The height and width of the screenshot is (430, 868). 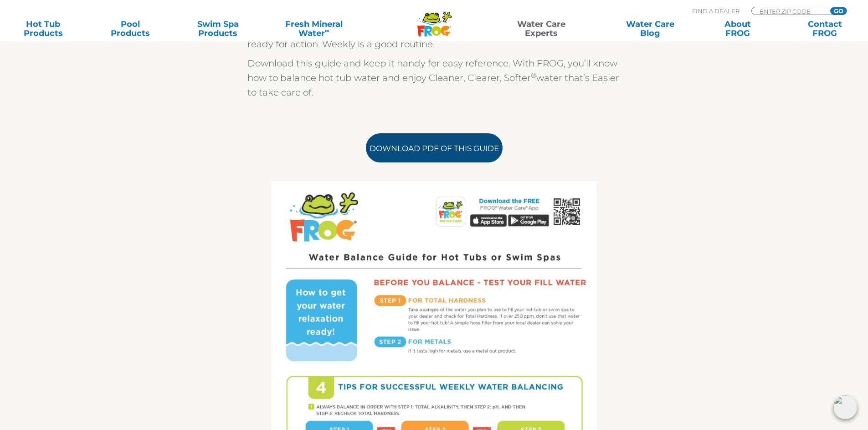 What do you see at coordinates (845, 407) in the screenshot?
I see `img: openIcon` at bounding box center [845, 407].